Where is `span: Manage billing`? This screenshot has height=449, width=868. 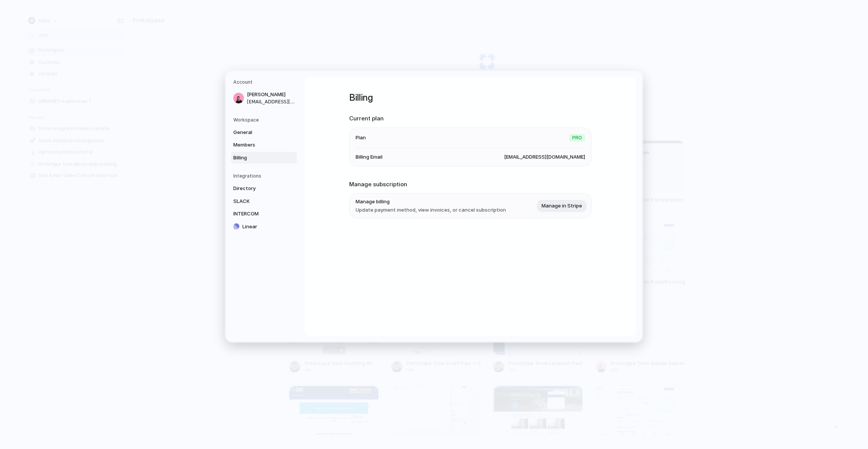
span: Manage billing is located at coordinates (430, 202).